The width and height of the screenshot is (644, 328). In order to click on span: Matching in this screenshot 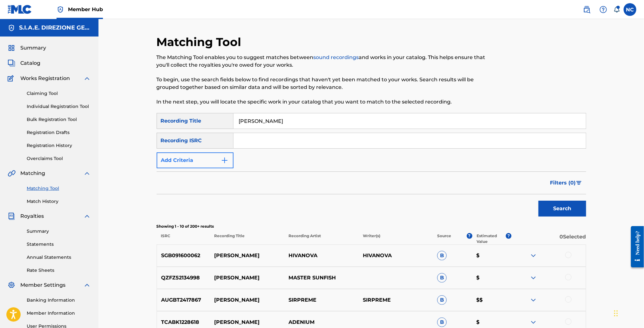, I will do `click(33, 174)`.